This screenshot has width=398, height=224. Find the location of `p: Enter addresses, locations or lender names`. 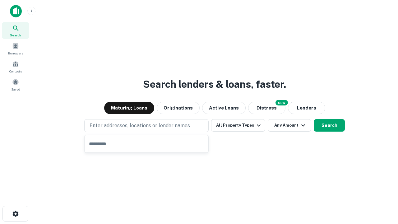

p: Enter addresses, locations or lender names is located at coordinates (140, 126).